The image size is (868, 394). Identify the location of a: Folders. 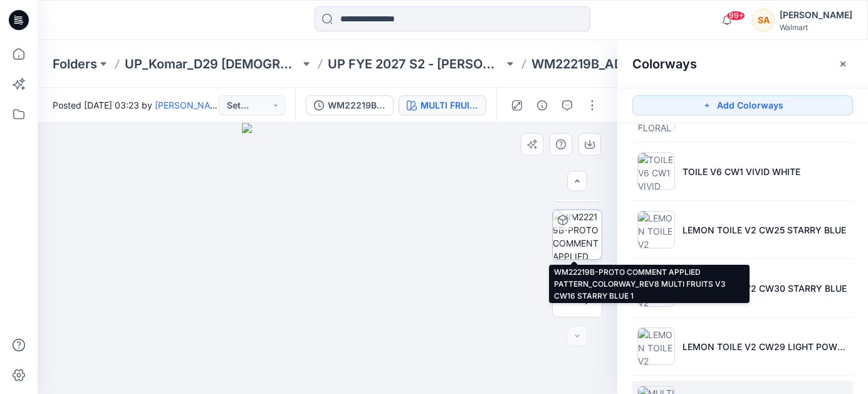
(75, 64).